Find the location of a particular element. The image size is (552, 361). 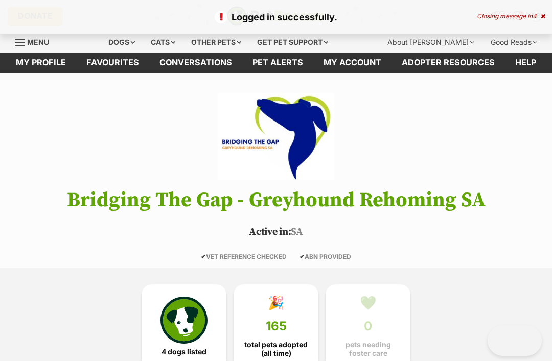

span: 4 dogs listed is located at coordinates (184, 352).